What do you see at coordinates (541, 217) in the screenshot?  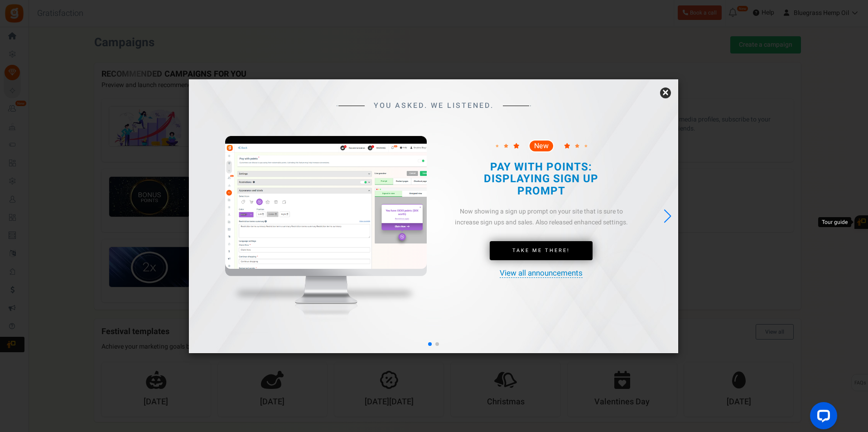 I see `div: Now showing a sign up prompt on your site that is sure to increase sign ups and sales. Also relea...` at bounding box center [541, 217].